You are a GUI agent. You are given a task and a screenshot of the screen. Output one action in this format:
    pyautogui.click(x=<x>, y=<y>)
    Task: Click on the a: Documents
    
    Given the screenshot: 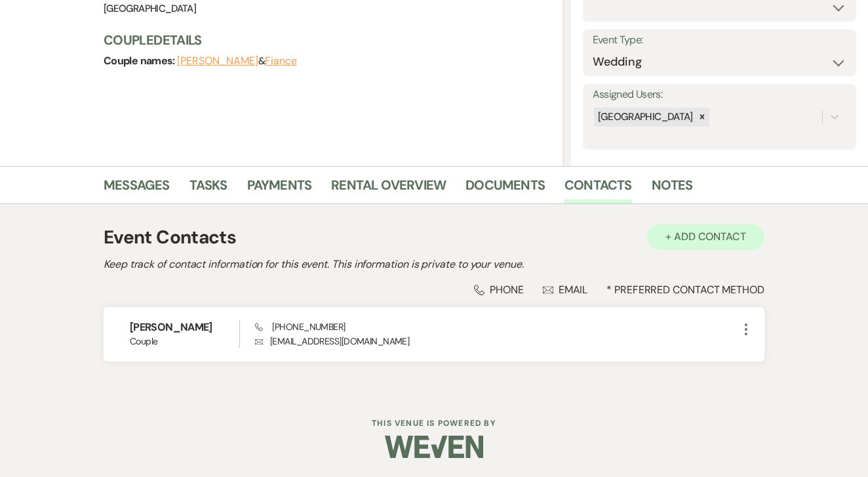 What is the action you would take?
    pyautogui.click(x=505, y=189)
    